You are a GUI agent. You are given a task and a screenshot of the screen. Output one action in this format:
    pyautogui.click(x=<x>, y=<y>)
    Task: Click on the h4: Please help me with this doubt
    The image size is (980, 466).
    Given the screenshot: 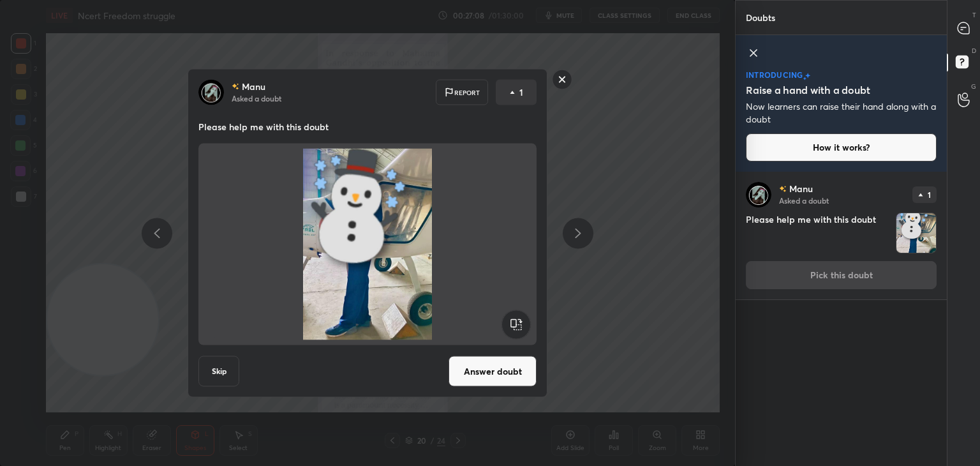 What is the action you would take?
    pyautogui.click(x=817, y=233)
    